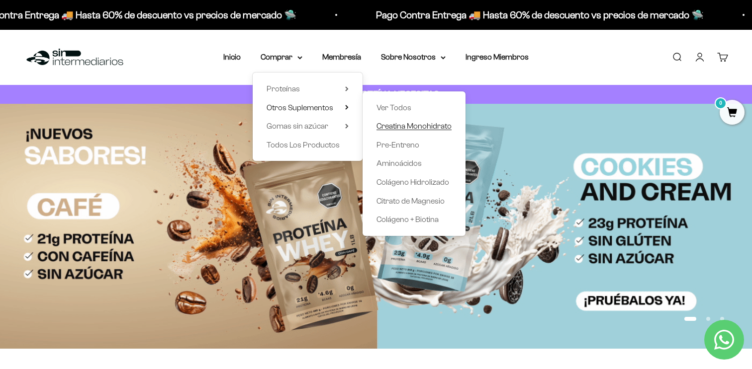 The image size is (752, 369). I want to click on span: Todos Los Productos, so click(303, 145).